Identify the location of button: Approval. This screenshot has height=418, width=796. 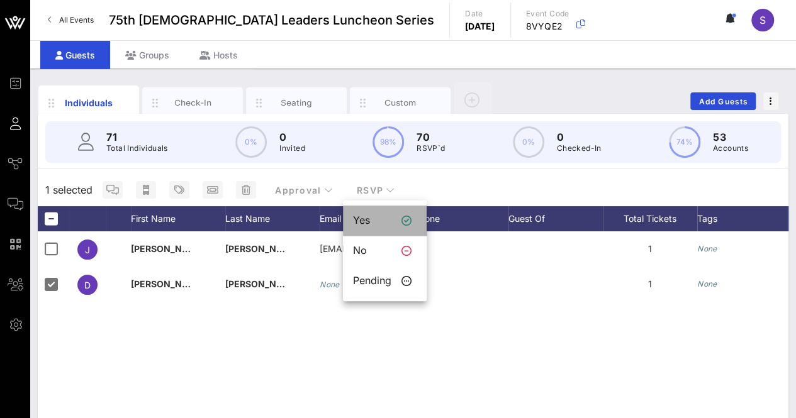
(303, 190).